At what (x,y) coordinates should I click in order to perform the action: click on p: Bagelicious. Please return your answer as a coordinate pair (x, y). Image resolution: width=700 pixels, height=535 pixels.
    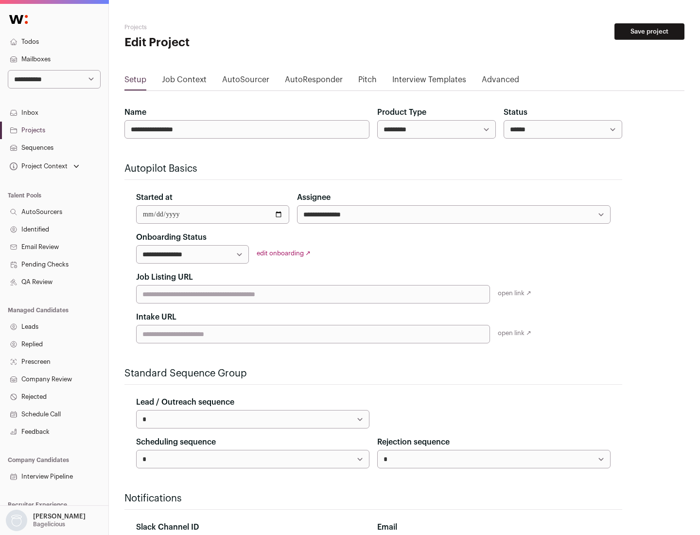
    Looking at the image, I should click on (49, 524).